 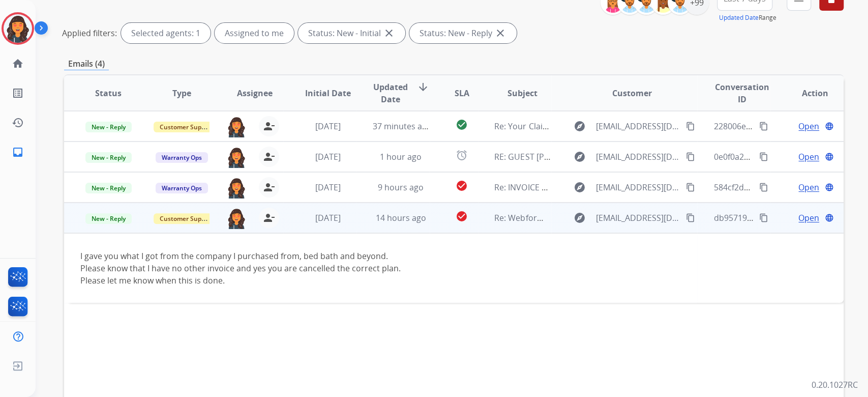 What do you see at coordinates (807, 93) in the screenshot?
I see `th: Action` at bounding box center [807, 93].